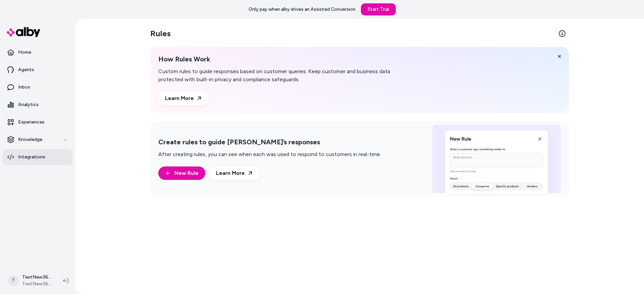  Describe the element at coordinates (13, 281) in the screenshot. I see `span: T` at that location.